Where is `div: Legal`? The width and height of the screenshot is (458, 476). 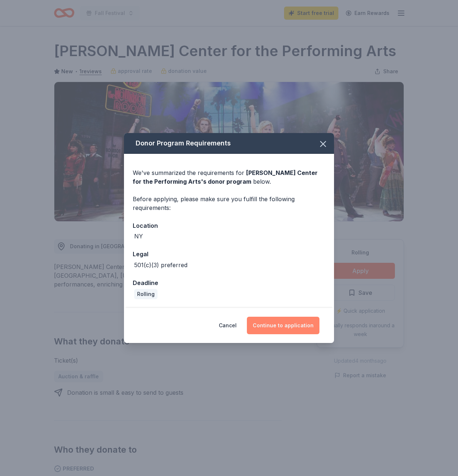 div: Legal is located at coordinates (229, 254).